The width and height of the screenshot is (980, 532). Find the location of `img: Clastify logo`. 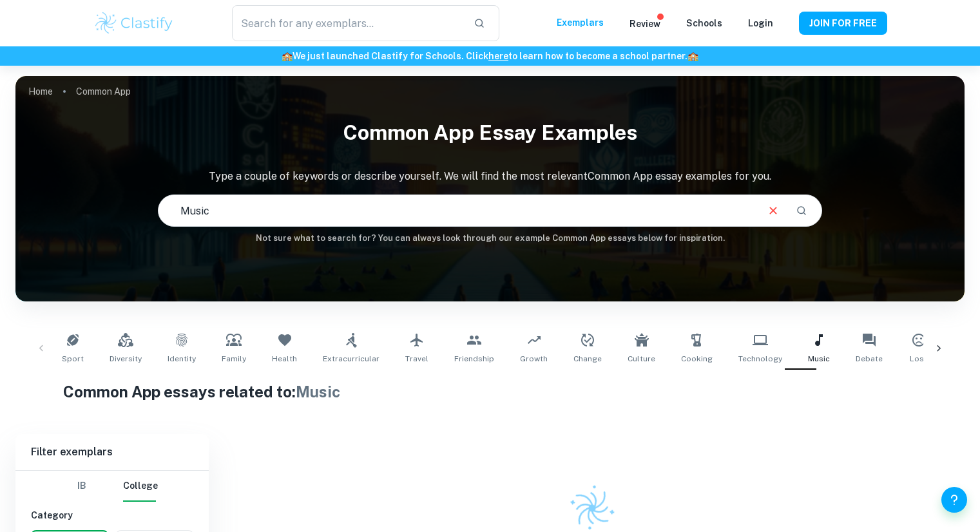

img: Clastify logo is located at coordinates (134, 24).